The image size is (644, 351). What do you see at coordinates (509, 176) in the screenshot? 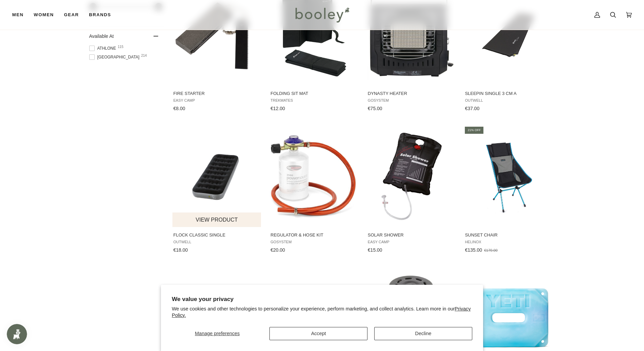
I see `img: Helinox Sunset Chair Black / Cyan Blue - Booley Galway` at bounding box center [509, 176].